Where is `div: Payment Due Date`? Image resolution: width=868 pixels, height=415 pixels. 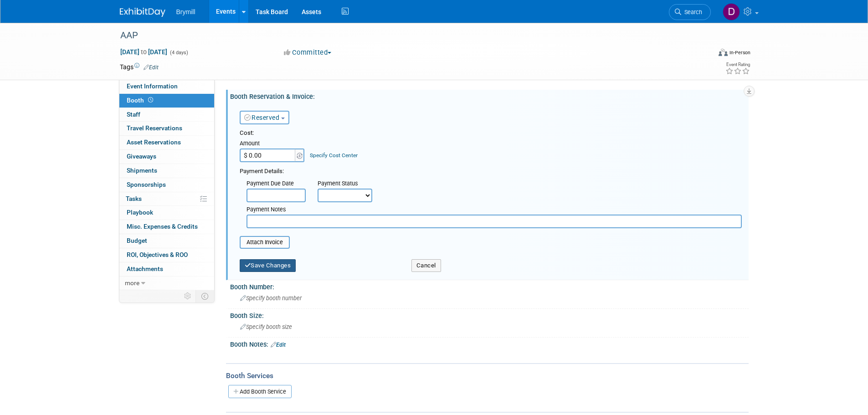 div: Payment Due Date is located at coordinates (275, 184).